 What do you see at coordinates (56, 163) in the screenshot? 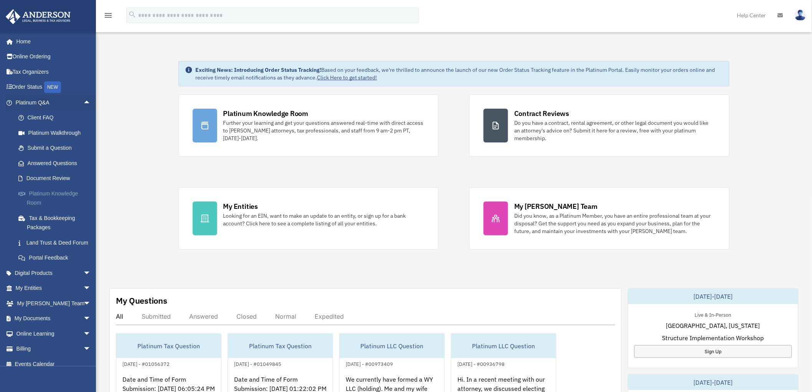
I see `a: Answered Questions` at bounding box center [56, 163].